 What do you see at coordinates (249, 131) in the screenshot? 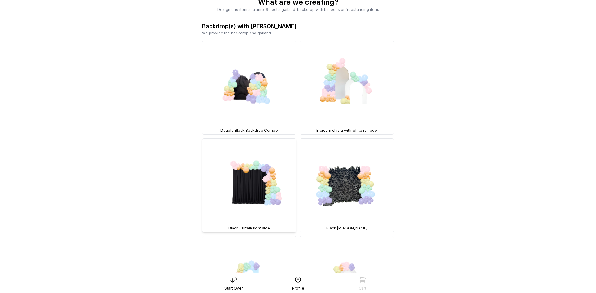
I see `span: Double Black Backdrop Combo` at bounding box center [249, 131].